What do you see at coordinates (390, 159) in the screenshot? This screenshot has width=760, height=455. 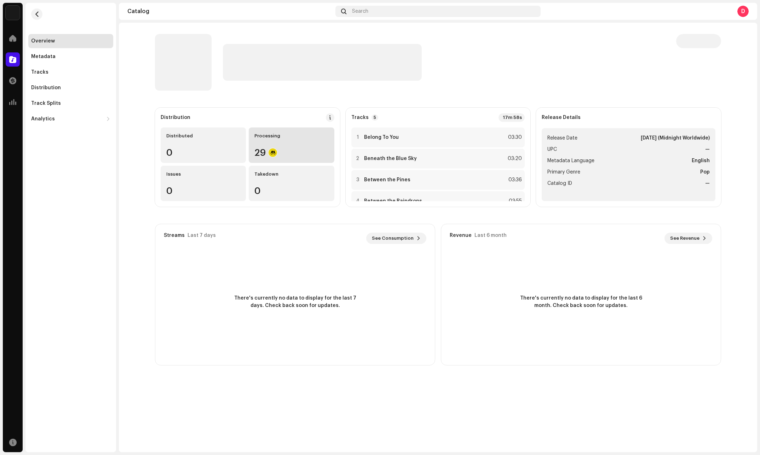 I see `strong: Beneath the Blue Sky` at bounding box center [390, 159].